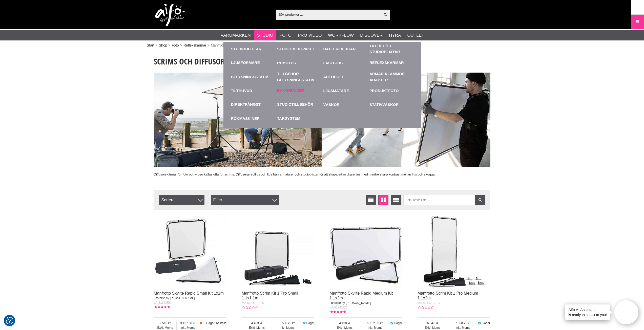 Image resolution: width=644 pixels, height=330 pixels. Describe the element at coordinates (229, 45) in the screenshot. I see `span: Manfrotto Skylite Rapid` at that location.